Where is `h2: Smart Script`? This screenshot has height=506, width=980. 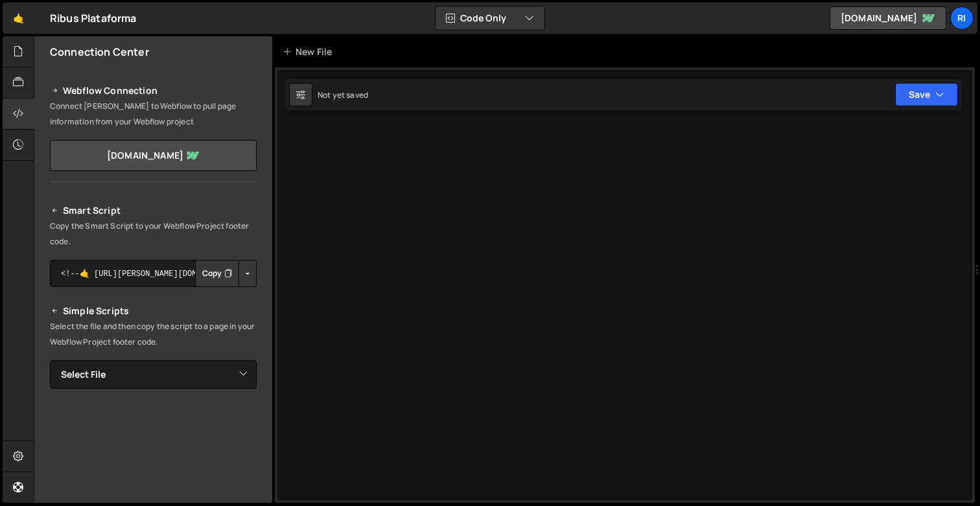
h2: Smart Script is located at coordinates (153, 210).